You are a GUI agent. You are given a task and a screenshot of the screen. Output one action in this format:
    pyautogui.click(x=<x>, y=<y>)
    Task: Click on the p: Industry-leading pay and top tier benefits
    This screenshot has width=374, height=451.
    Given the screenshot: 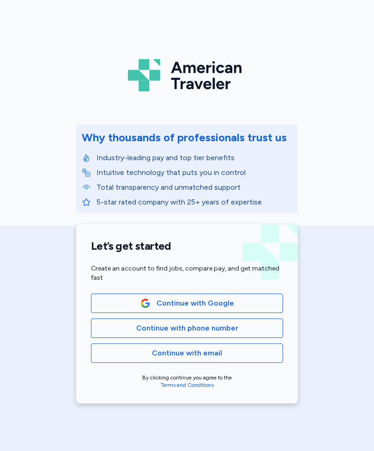 What is the action you would take?
    pyautogui.click(x=194, y=158)
    